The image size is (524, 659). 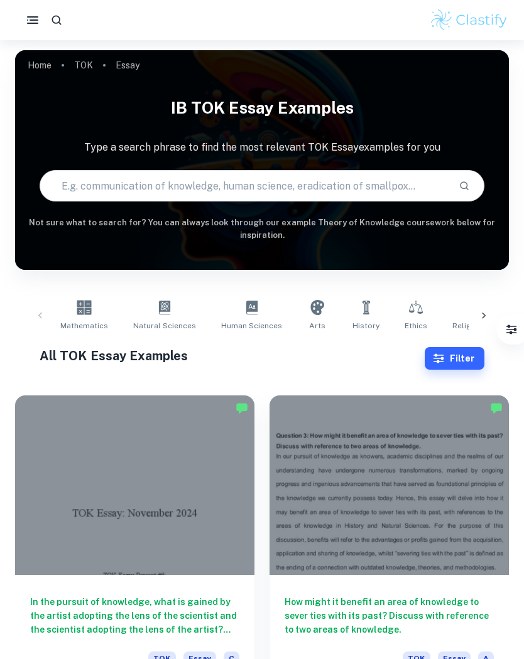 I want to click on input: E.g. communication of knowledge, human science, eradication of smallpox..., so click(x=244, y=186).